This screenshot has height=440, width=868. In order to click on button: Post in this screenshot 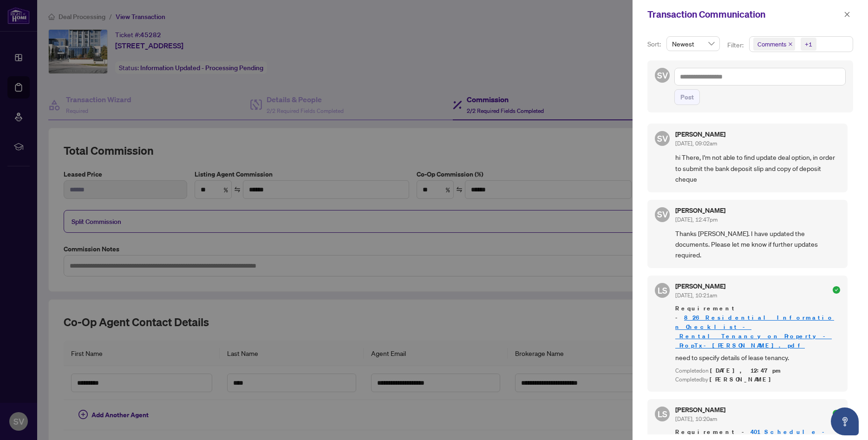, I will do `click(687, 97)`.